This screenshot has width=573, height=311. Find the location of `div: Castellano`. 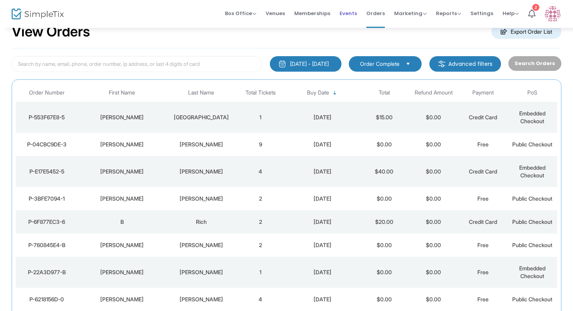

div: Castellano is located at coordinates (201, 272).